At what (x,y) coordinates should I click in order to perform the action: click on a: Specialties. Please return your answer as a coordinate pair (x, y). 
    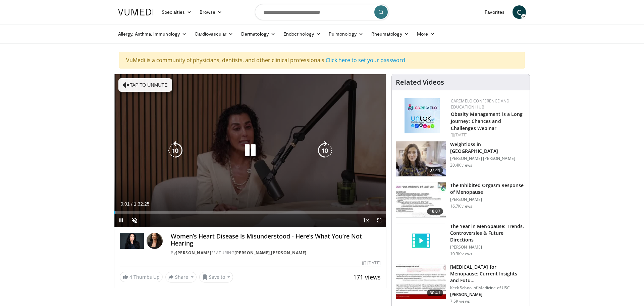
    Looking at the image, I should click on (177, 12).